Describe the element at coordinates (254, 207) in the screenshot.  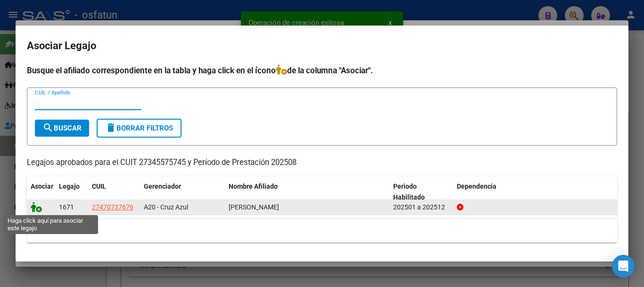
I see `span: LONGHI ABRIL VALENTINA` at that location.